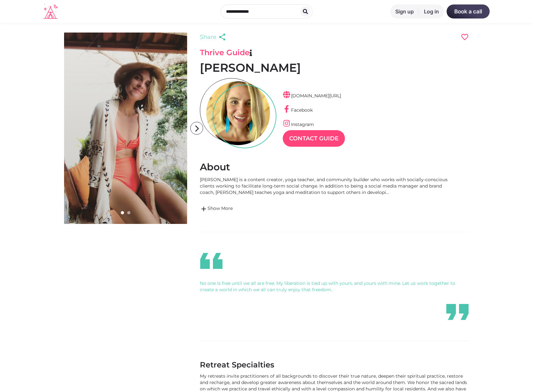 The image size is (533, 392). I want to click on a: Facebook, so click(297, 110).